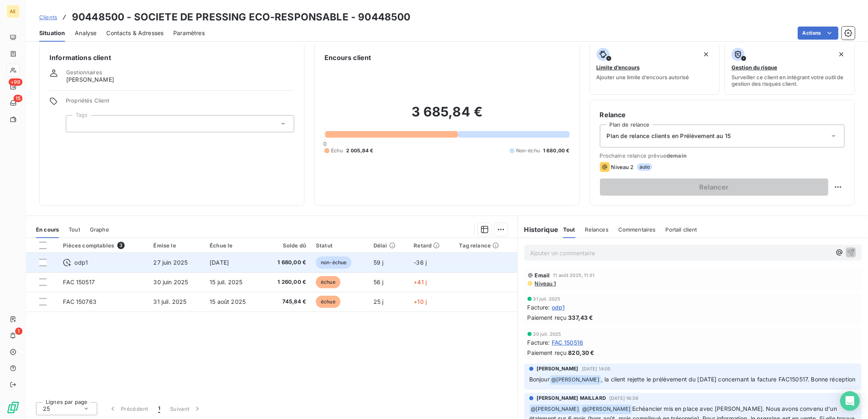 The height and width of the screenshot is (419, 868). I want to click on h6: Encours client, so click(348, 58).